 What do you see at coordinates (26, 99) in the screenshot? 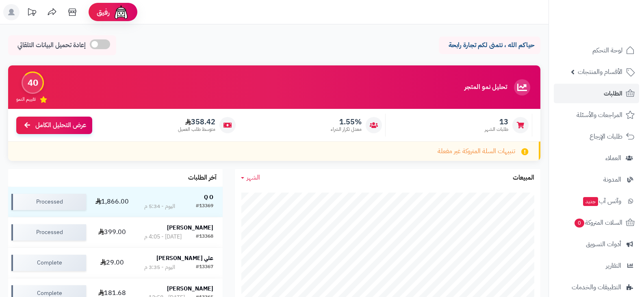
I see `span: تقييم النمو` at bounding box center [26, 99].